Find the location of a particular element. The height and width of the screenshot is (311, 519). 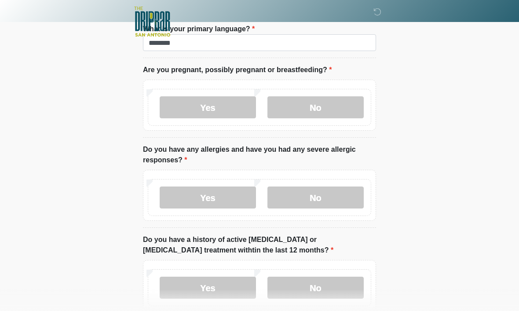

label: Are you pregnant, possibly pregnant or breastfeeding? is located at coordinates (237, 70).